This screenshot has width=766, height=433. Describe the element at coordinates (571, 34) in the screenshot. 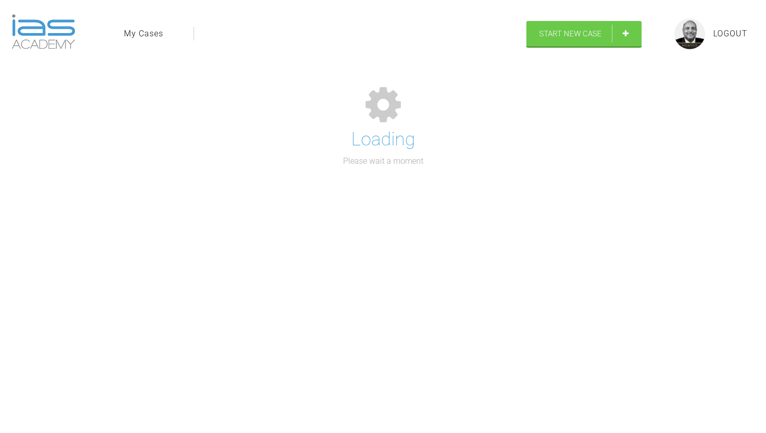

I see `span: Start New Case` at that location.